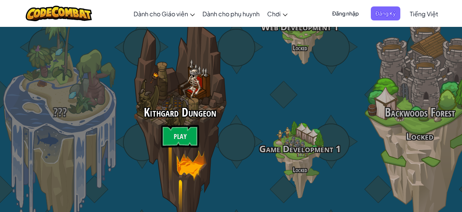 The width and height of the screenshot is (462, 212). I want to click on a: Dành cho Giáo viên, so click(164, 14).